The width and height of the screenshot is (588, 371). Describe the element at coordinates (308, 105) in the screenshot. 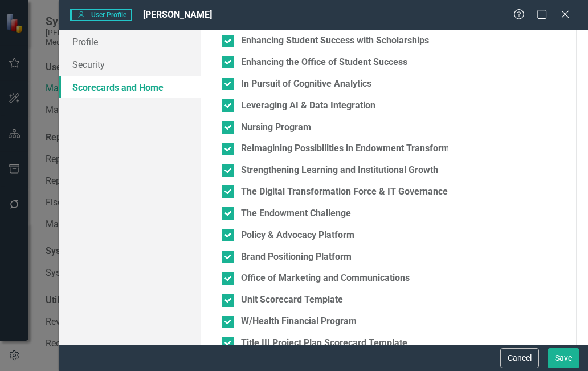

I see `div: Leveraging AI & Data Integration` at that location.